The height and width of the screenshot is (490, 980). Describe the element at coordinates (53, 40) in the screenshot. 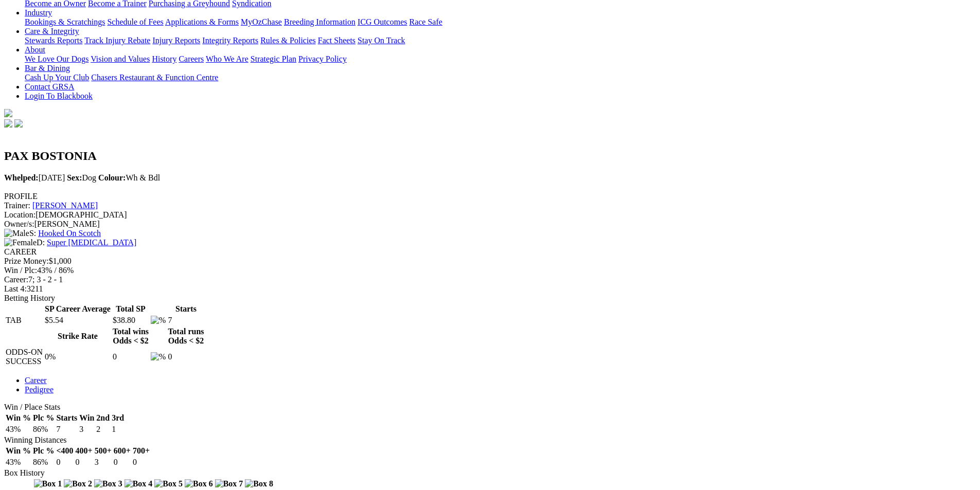

I see `a: Stewards Reports` at that location.